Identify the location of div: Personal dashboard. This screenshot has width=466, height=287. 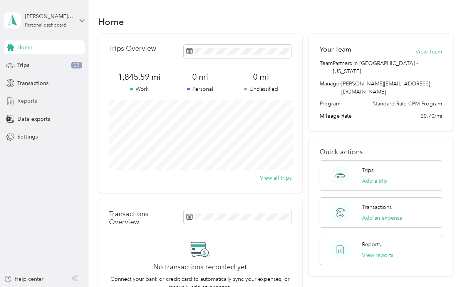
(45, 25).